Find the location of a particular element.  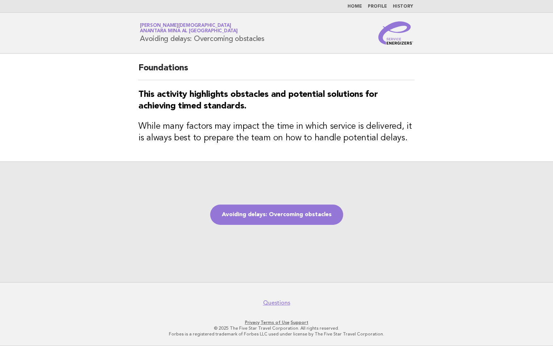

a: Questions is located at coordinates (276, 302).